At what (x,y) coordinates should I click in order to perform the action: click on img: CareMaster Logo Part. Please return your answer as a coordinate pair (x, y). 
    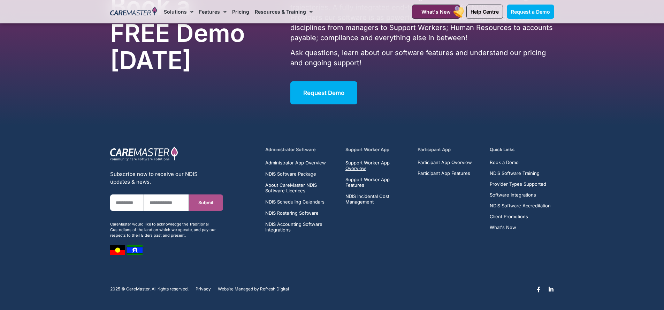
    Looking at the image, I should click on (144, 154).